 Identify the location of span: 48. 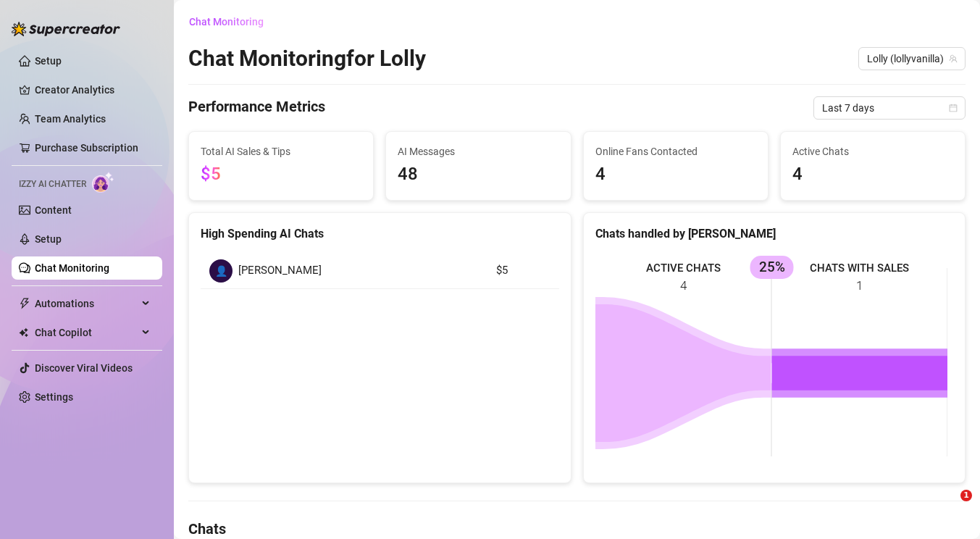
(478, 174).